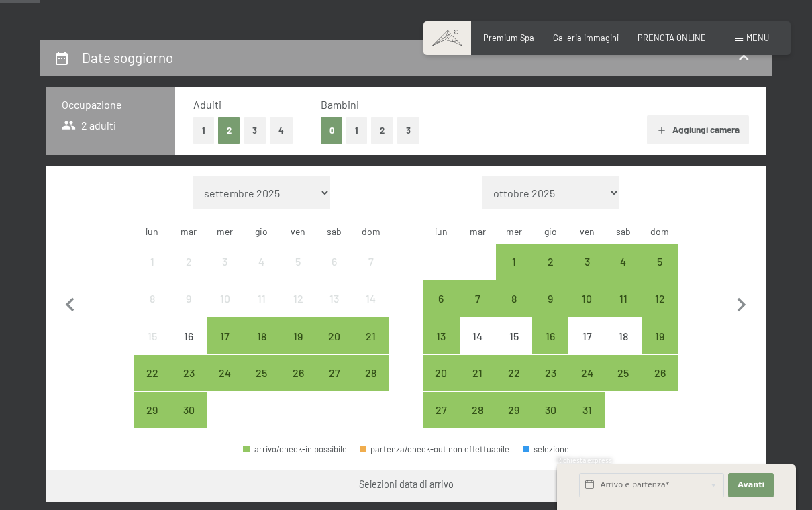 Image resolution: width=812 pixels, height=510 pixels. What do you see at coordinates (261, 299) in the screenshot?
I see `div: Thu Sep 11 2025` at bounding box center [261, 299].